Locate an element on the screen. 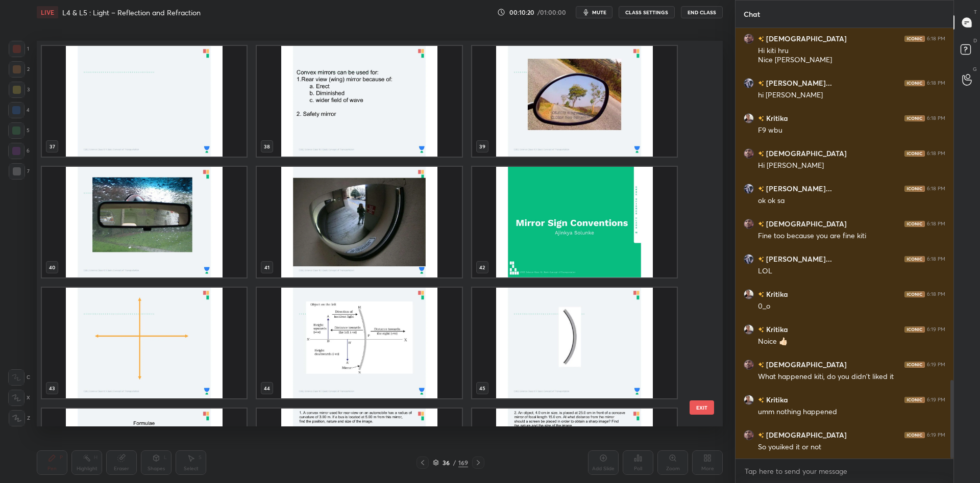 The height and width of the screenshot is (483, 980). div: 7 is located at coordinates (19, 171).